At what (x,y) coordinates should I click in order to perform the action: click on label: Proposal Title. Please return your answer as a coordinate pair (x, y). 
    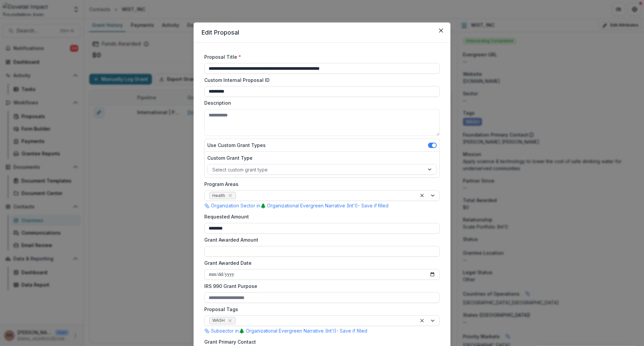
    Looking at the image, I should click on (320, 57).